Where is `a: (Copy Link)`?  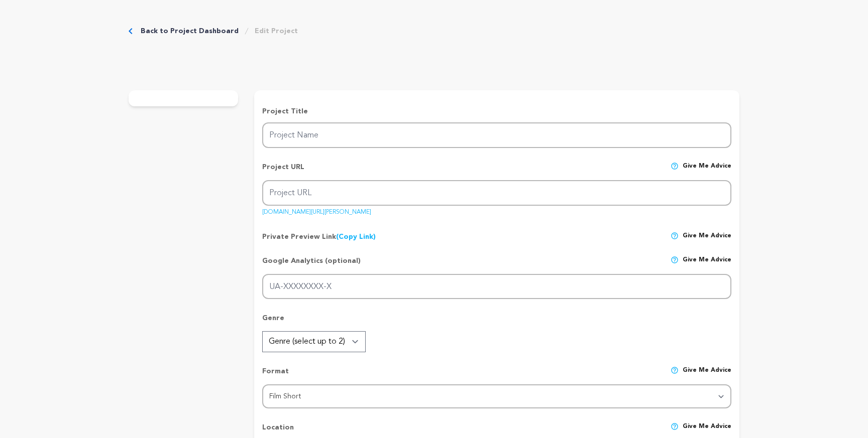 a: (Copy Link) is located at coordinates (356, 237).